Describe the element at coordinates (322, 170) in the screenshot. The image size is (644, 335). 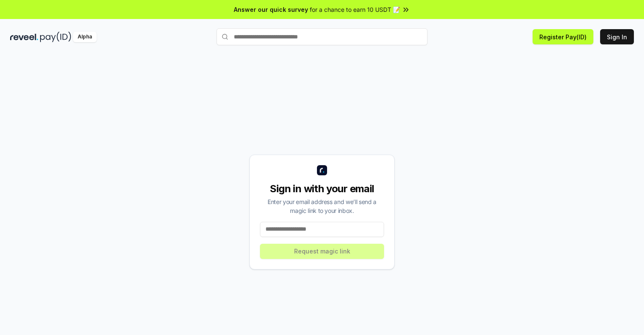
I see `img: logo_small` at that location.